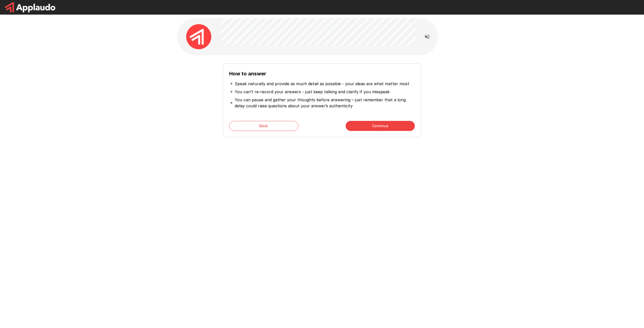  What do you see at coordinates (381, 126) in the screenshot?
I see `button: Continue` at bounding box center [381, 126].